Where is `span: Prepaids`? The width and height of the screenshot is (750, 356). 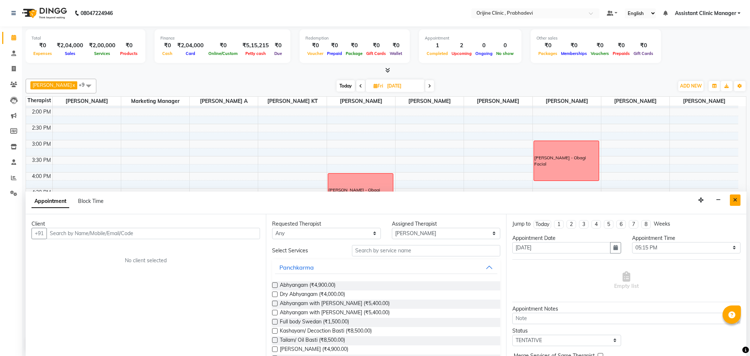
span: Prepaids is located at coordinates (621, 53).